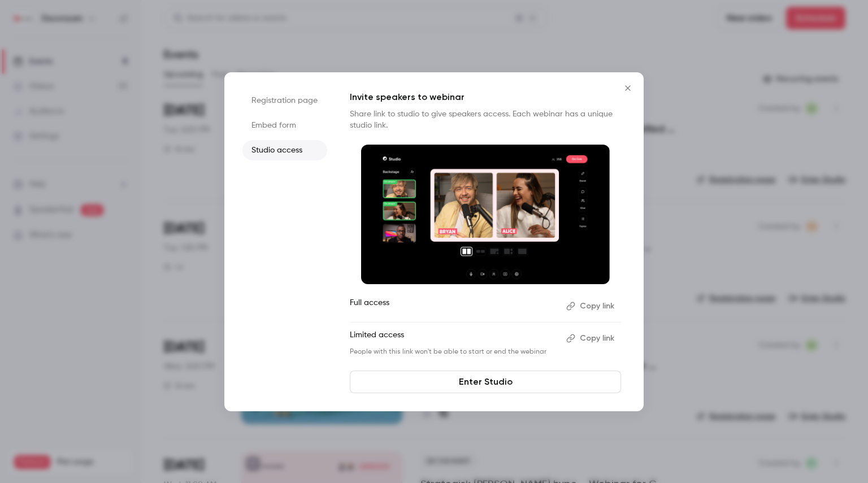  What do you see at coordinates (285, 101) in the screenshot?
I see `li: Registration page` at bounding box center [285, 101].